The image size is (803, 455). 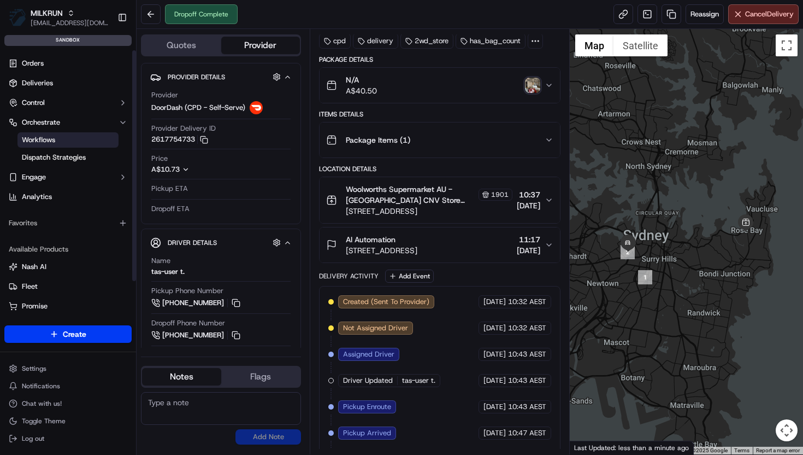 What do you see at coordinates (99, 120) in the screenshot?
I see `div: We're available if you need us!` at bounding box center [99, 120].